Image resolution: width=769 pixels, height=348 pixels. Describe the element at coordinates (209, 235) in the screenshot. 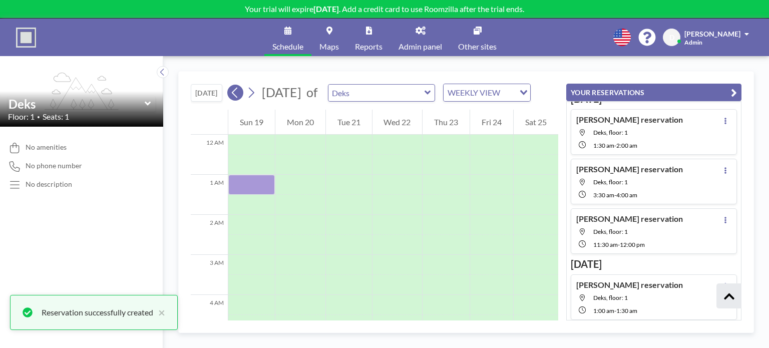

I see `div: 2 AM` at that location.